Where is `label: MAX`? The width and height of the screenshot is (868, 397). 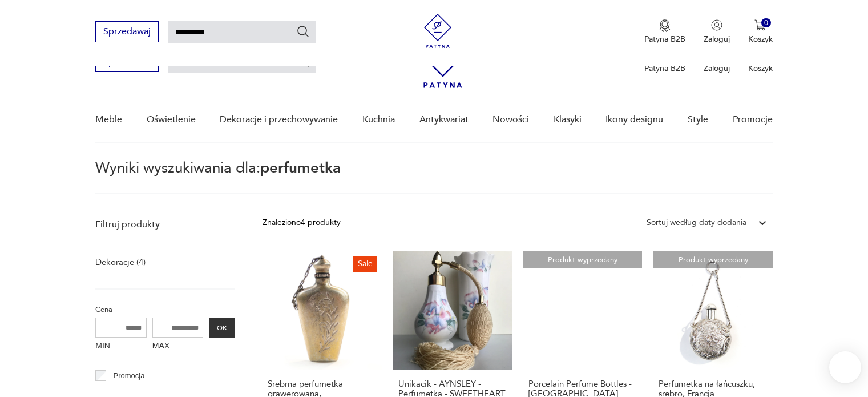 label: MAX is located at coordinates (178, 346).